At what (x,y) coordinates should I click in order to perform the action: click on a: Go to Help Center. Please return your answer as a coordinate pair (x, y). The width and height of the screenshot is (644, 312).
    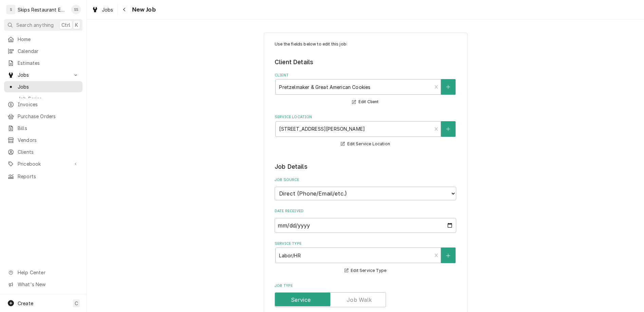
    Looking at the image, I should click on (43, 273).